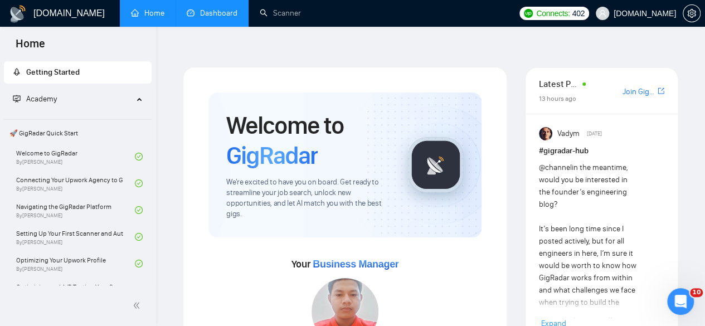 The height and width of the screenshot is (326, 705). I want to click on span: fund-projection-screen, so click(17, 99).